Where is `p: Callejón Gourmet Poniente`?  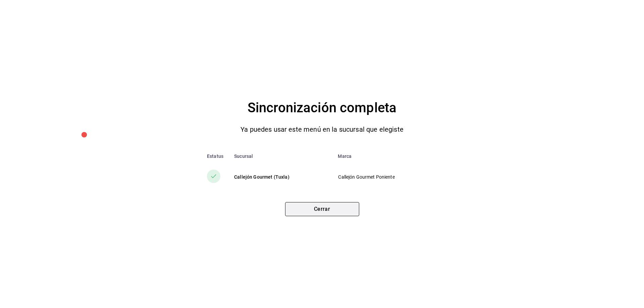 p: Callejón Gourmet Poniente is located at coordinates (387, 177).